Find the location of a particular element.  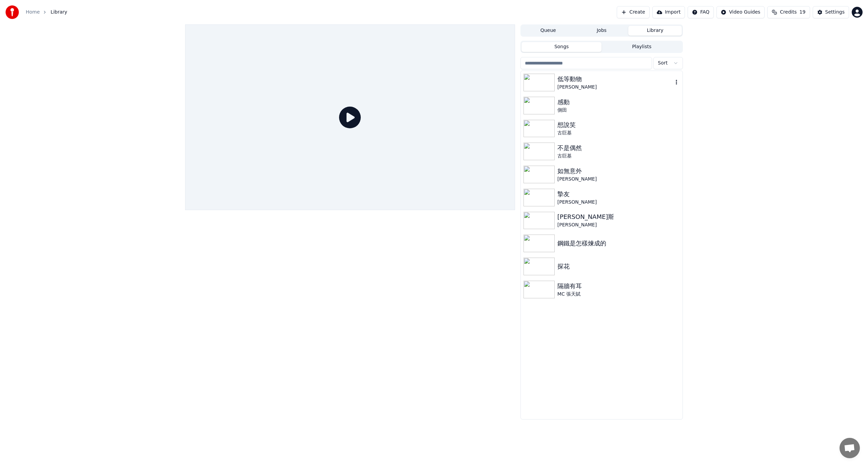

a: Home is located at coordinates (32, 12).